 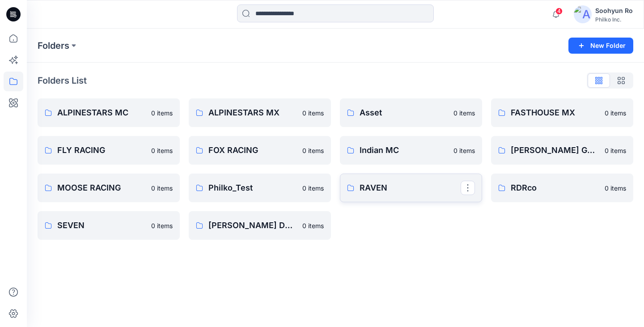 I want to click on div: Soohyun Ro, so click(x=614, y=11).